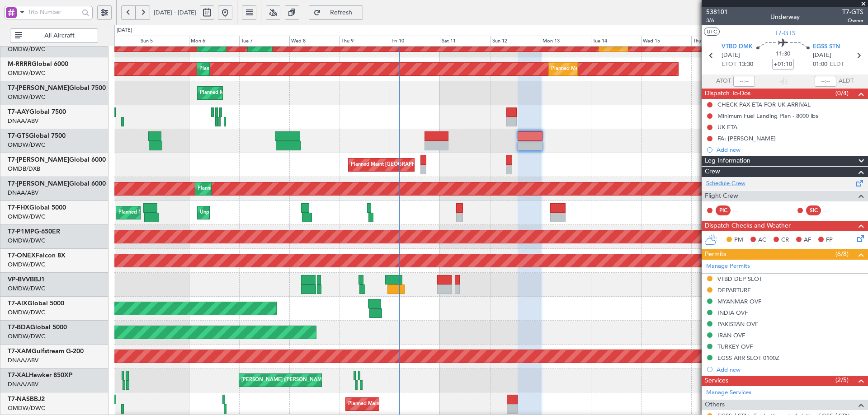 The height and width of the screenshot is (415, 868). I want to click on a: Schedule Crew, so click(725, 184).